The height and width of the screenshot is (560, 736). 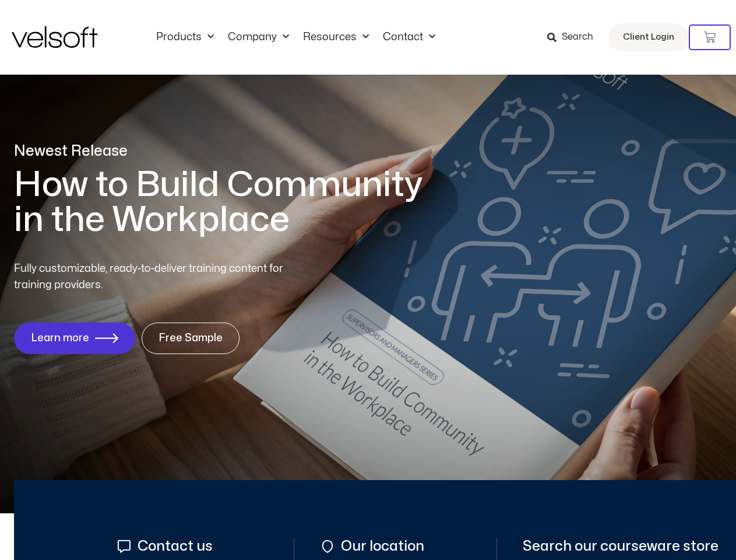 I want to click on a: ResourcesMenu Toggle, so click(x=336, y=38).